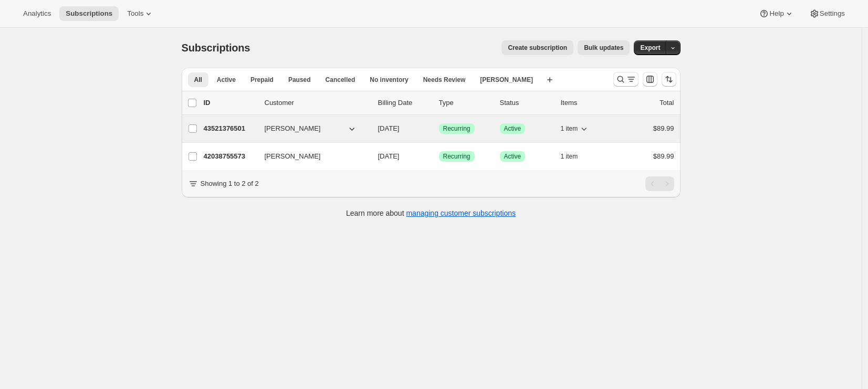  What do you see at coordinates (198, 80) in the screenshot?
I see `span: All` at bounding box center [198, 80].